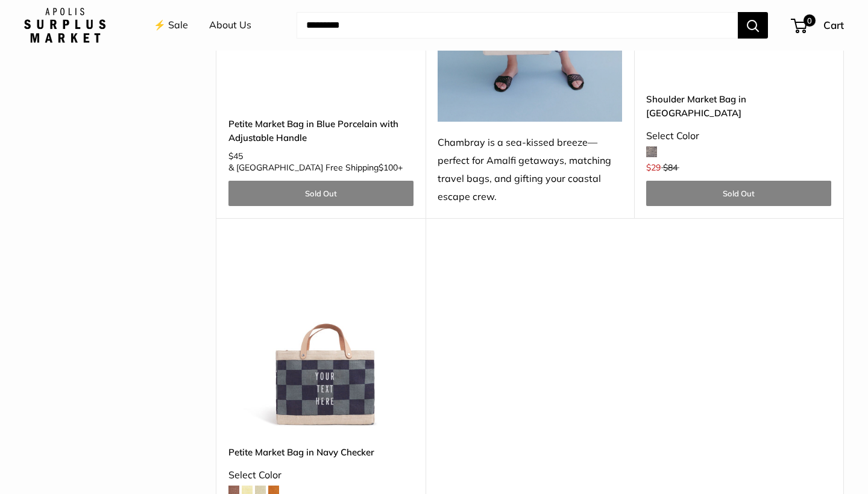 This screenshot has height=494, width=868. What do you see at coordinates (753, 26) in the screenshot?
I see `button: Search` at bounding box center [753, 26].